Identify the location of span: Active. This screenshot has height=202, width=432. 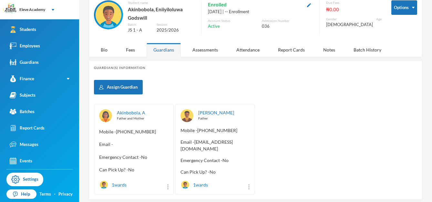
(214, 26).